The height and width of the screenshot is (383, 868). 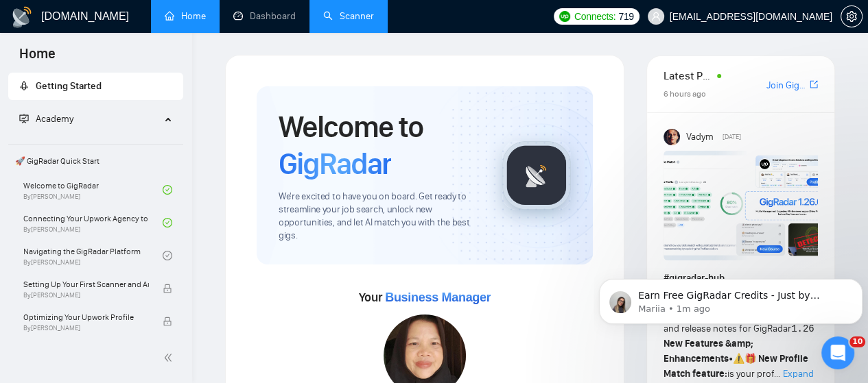 I want to click on button: setting, so click(x=852, y=16).